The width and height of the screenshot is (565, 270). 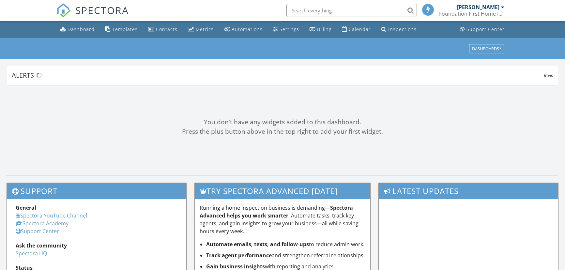 What do you see at coordinates (102, 10) in the screenshot?
I see `span: SPECTORA` at bounding box center [102, 10].